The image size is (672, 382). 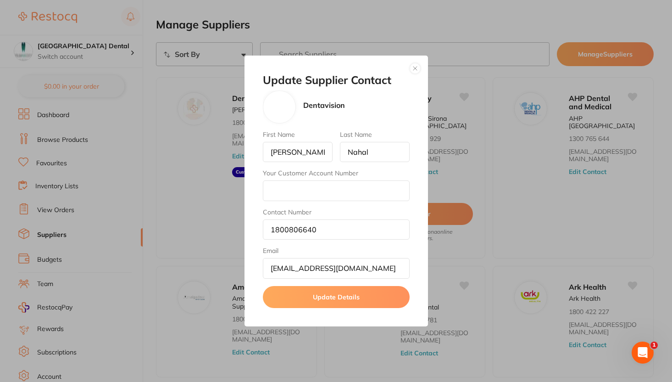 I want to click on label: Last Name, so click(x=375, y=134).